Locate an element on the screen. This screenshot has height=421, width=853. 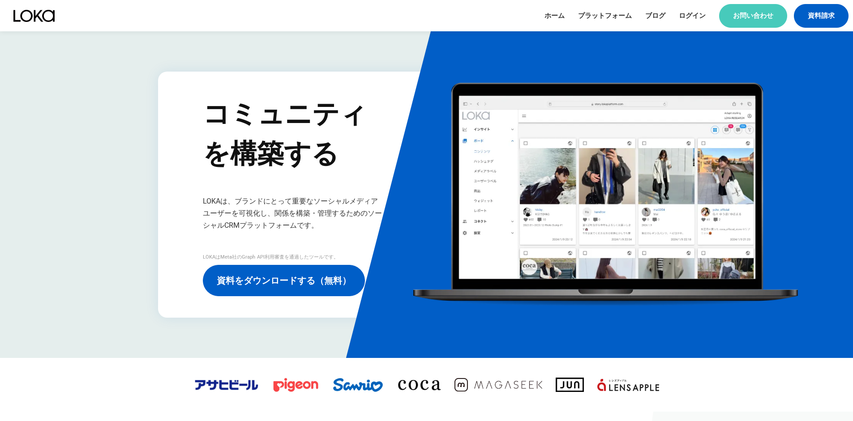
a: ホーム is located at coordinates (554, 16).